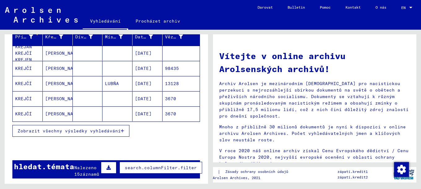 The height and width of the screenshot is (189, 421). I want to click on mat-header-cell: Datum narození, so click(147, 37).